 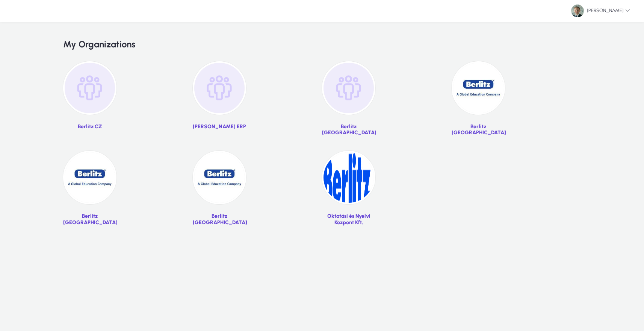 I want to click on img: 81.jpg, so click(x=578, y=11).